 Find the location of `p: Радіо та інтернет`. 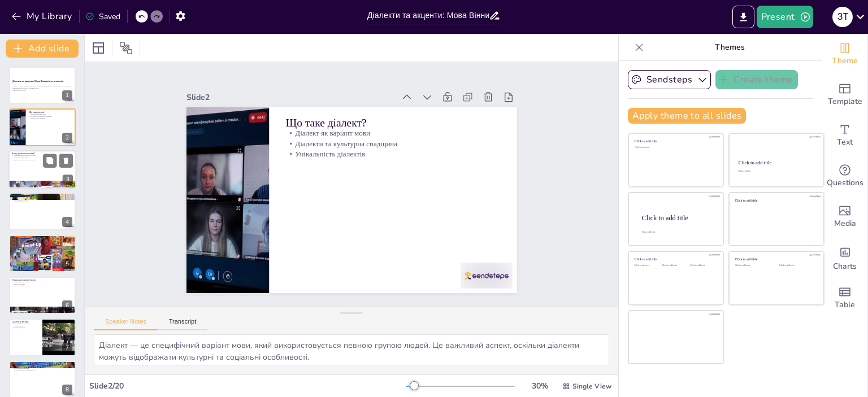

p: Радіо та інтернет is located at coordinates (43, 284).